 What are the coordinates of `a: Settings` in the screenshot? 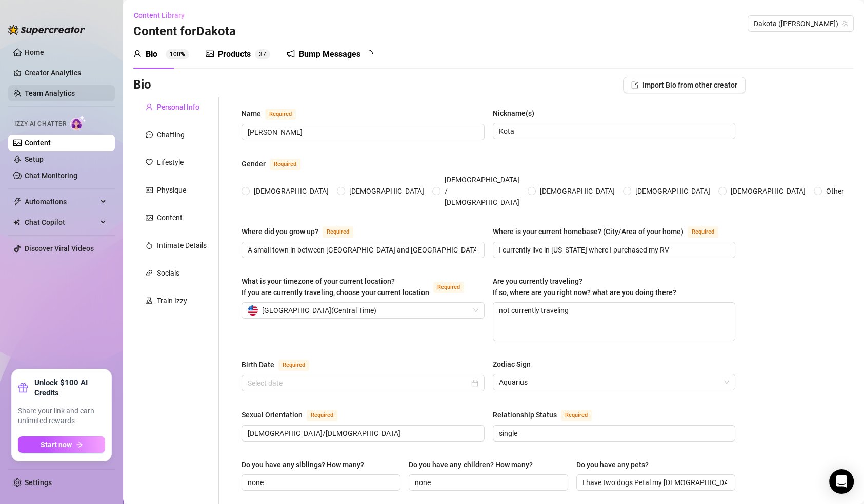 It's located at (38, 483).